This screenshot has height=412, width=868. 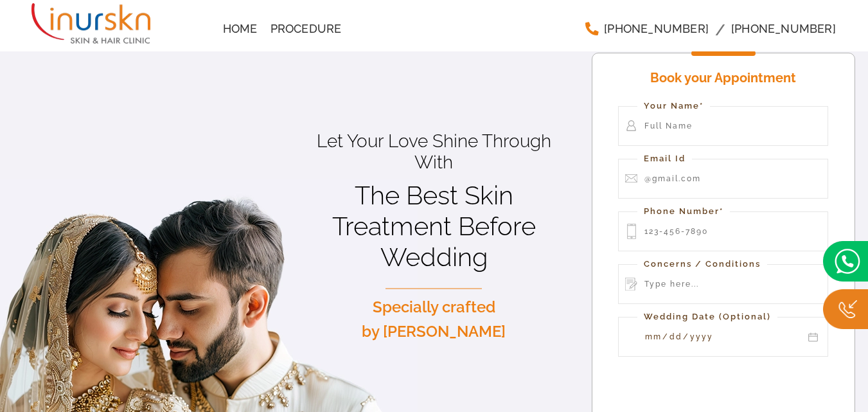 I want to click on span: Home, so click(x=240, y=29).